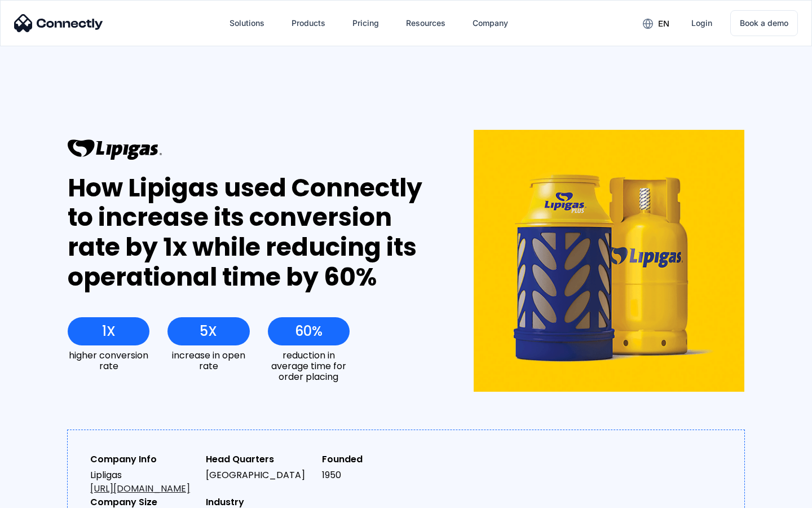 The width and height of the screenshot is (812, 508). Describe the element at coordinates (308, 366) in the screenshot. I see `div: reduction in average time for order placing` at that location.